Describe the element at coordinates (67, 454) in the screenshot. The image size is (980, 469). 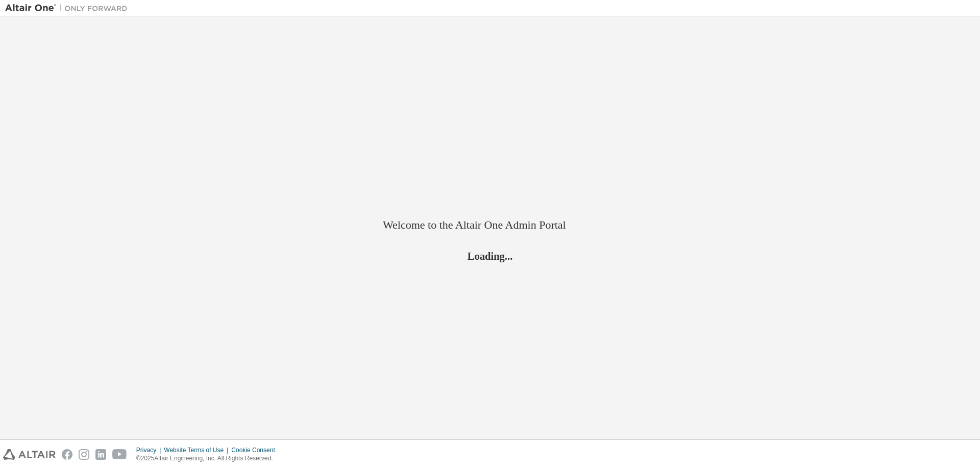
I see `img: facebook.svg` at that location.